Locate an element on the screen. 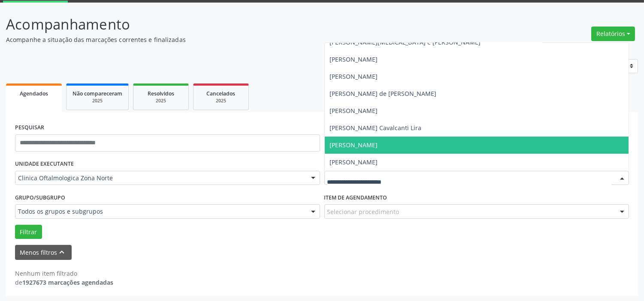  strong: 1927673 marcações agendadas is located at coordinates (68, 282).